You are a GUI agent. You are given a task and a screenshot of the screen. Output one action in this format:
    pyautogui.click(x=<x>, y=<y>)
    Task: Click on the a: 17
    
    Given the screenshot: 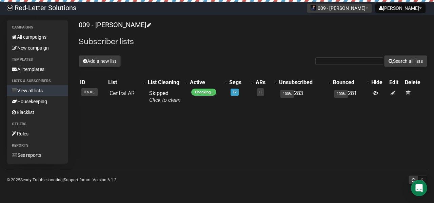 What is the action you would take?
    pyautogui.click(x=235, y=92)
    